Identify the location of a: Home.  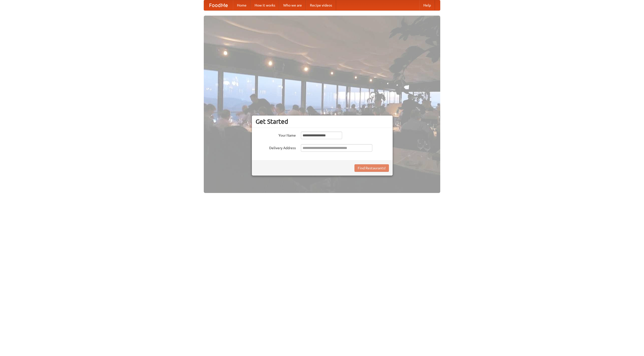
(241, 5).